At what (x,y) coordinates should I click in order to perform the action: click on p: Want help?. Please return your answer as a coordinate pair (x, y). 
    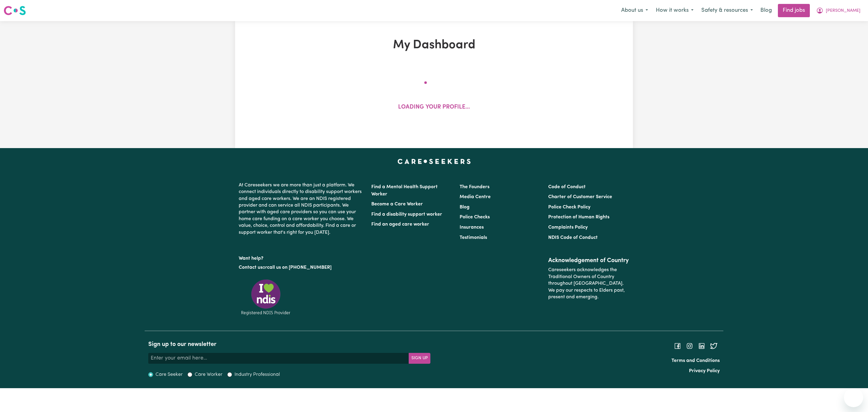
    Looking at the image, I should click on (301, 257).